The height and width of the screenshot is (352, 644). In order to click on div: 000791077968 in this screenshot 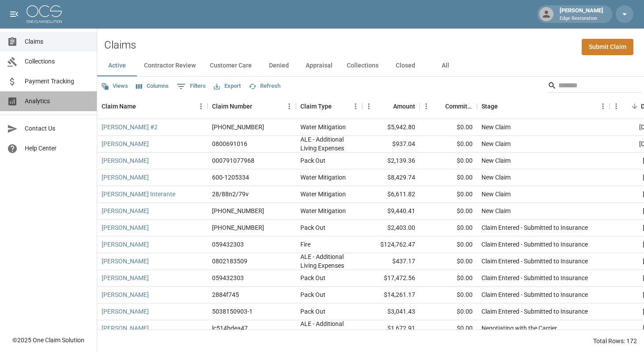, I will do `click(233, 160)`.